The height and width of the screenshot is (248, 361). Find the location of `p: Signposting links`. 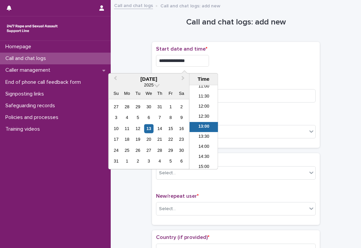

p: Signposting links is located at coordinates (26, 94).